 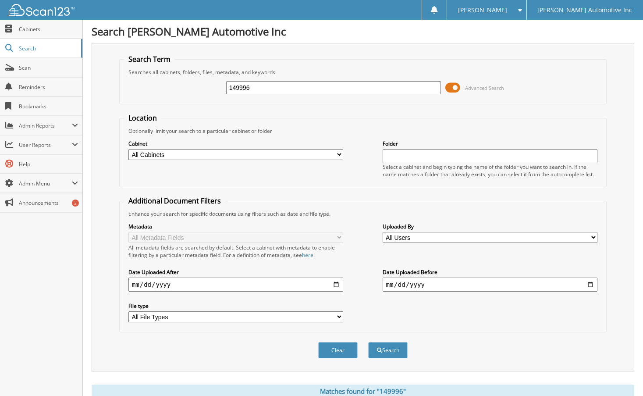 What do you see at coordinates (490, 226) in the screenshot?
I see `label: Uploaded By` at bounding box center [490, 226].